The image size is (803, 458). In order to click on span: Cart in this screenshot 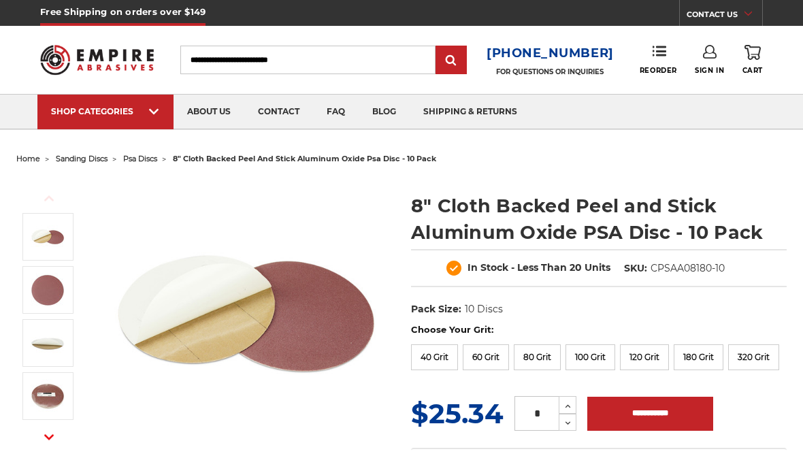, I will do `click(752, 70)`.